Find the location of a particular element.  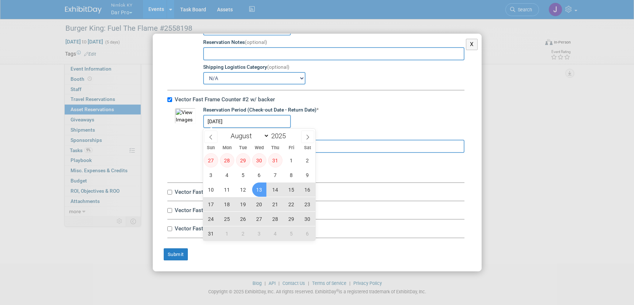

span: August 3, 2025 is located at coordinates (211, 175).